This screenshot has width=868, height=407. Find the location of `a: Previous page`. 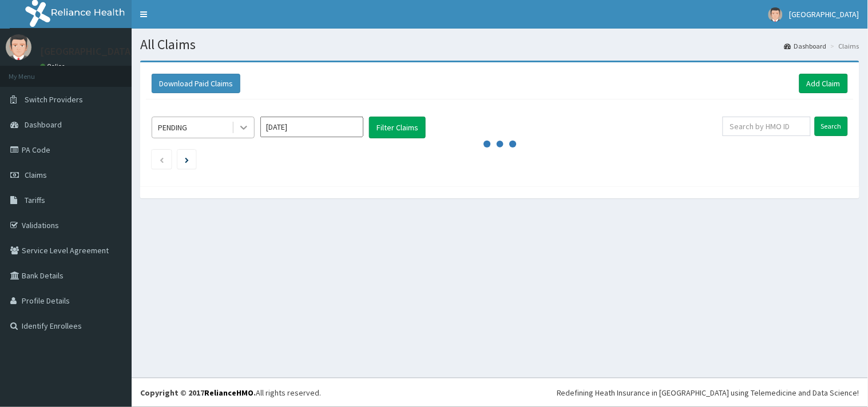

a: Previous page is located at coordinates (161, 160).